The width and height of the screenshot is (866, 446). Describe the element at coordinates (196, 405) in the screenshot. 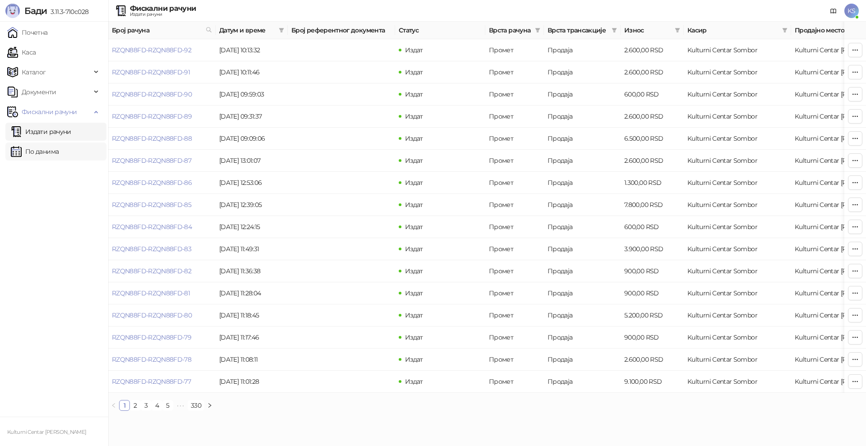

I see `a: 330` at that location.